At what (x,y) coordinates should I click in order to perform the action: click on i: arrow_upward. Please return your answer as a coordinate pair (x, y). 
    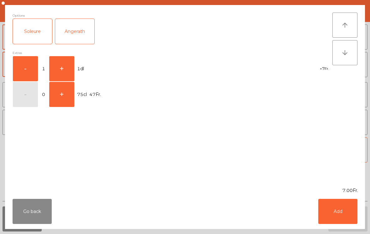
    Looking at the image, I should click on (345, 25).